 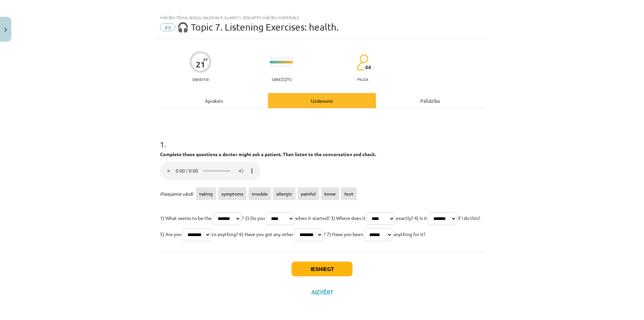 I want to click on h1: 1 ., so click(x=322, y=138).